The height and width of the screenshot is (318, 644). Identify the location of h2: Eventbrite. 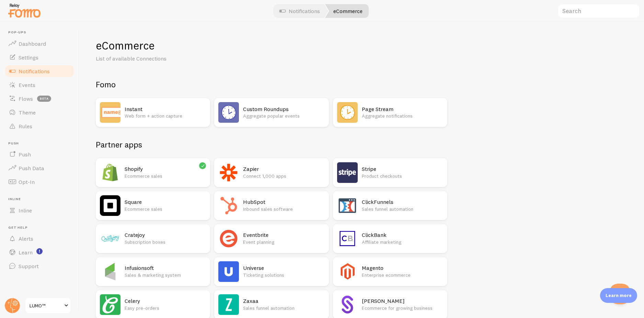
(284, 235).